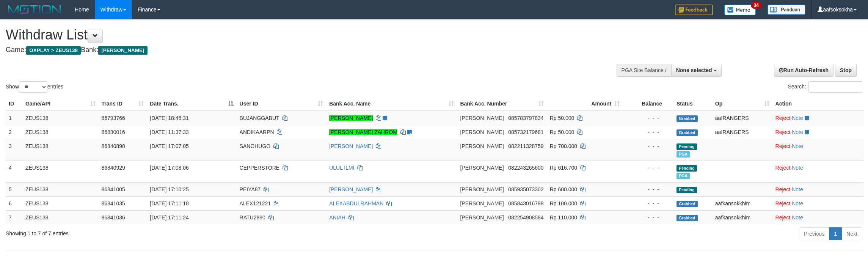 Image resolution: width=868 pixels, height=260 pixels. What do you see at coordinates (260, 118) in the screenshot?
I see `span: BUJANGGABUT` at bounding box center [260, 118].